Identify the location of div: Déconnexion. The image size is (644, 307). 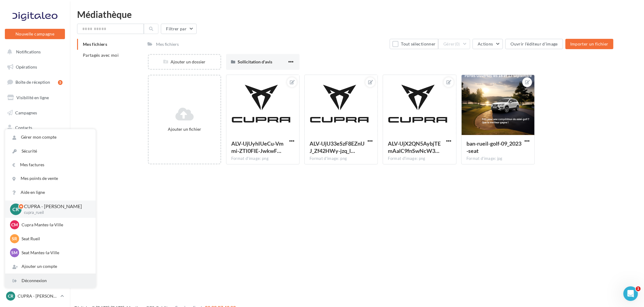
(51, 281).